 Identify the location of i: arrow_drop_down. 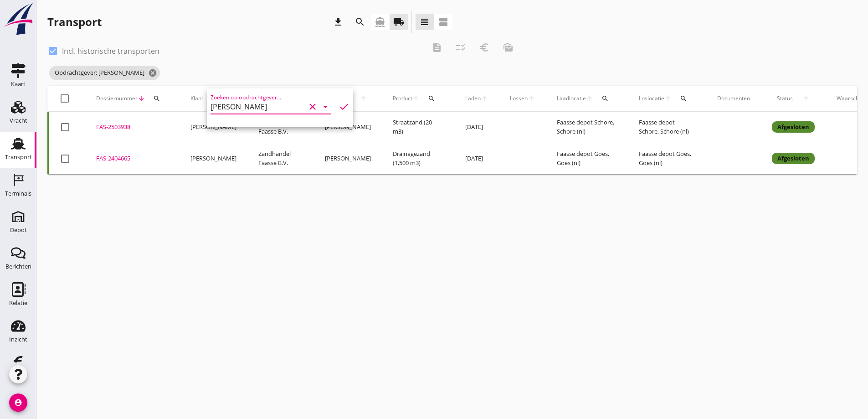
(326, 106).